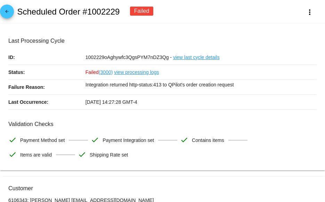  What do you see at coordinates (196, 57) in the screenshot?
I see `a: view last cycle details` at bounding box center [196, 57].